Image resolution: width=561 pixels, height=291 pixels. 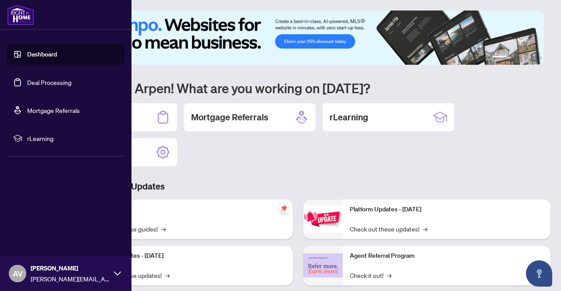 I want to click on span: AV, so click(x=18, y=274).